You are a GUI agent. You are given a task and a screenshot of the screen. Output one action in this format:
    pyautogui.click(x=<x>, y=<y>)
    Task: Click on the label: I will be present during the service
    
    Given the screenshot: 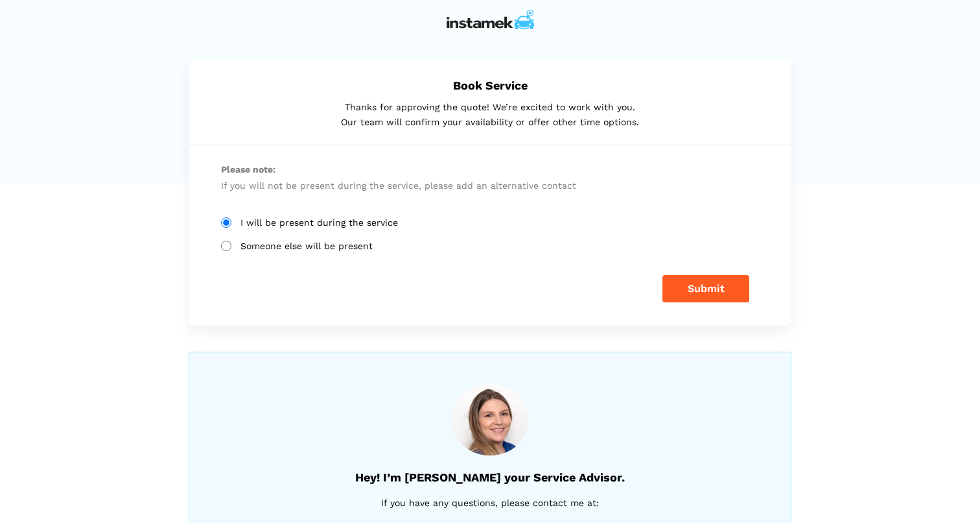 What is the action you would take?
    pyautogui.click(x=490, y=222)
    